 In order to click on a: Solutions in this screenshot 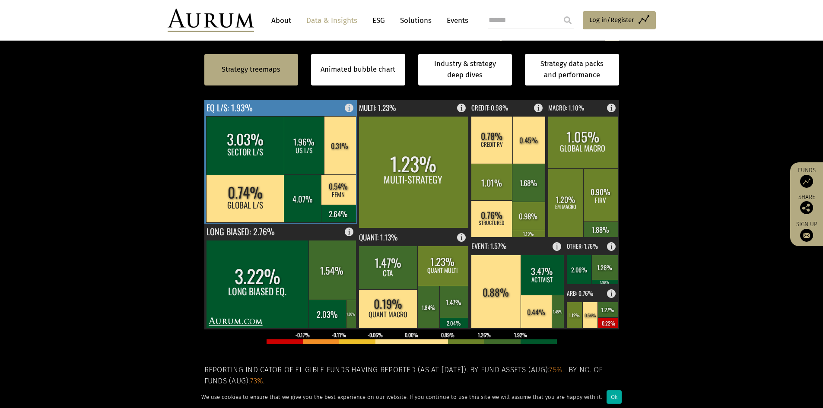, I will do `click(416, 20)`.